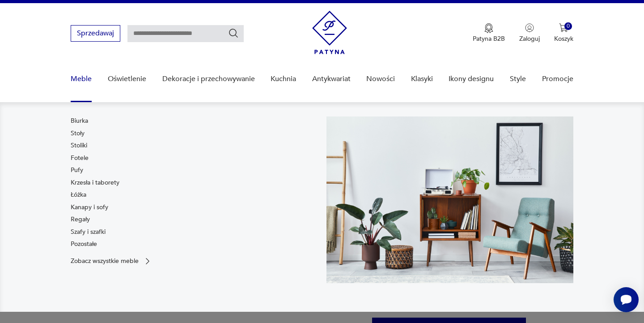  Describe the element at coordinates (489, 33) in the screenshot. I see `button: Patyna B2B` at that location.